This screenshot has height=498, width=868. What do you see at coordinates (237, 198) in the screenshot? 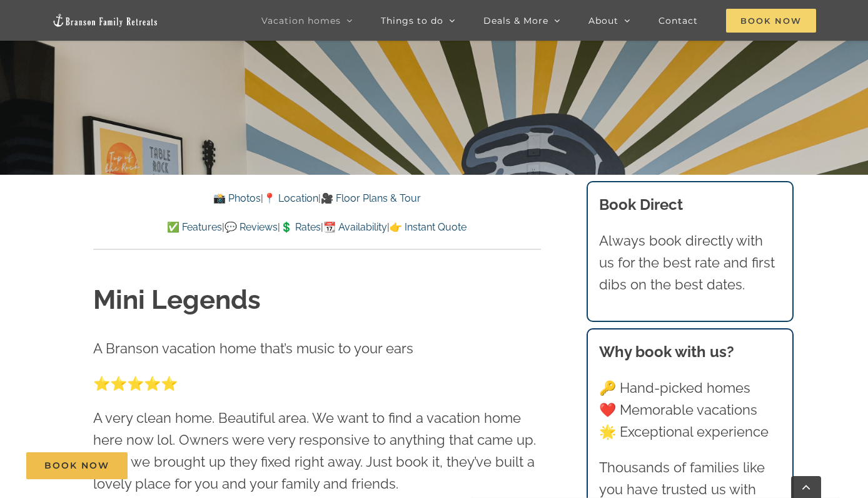
I see `a: 📸 Photos` at bounding box center [237, 198].